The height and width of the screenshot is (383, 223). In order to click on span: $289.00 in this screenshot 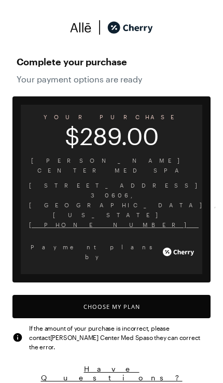, I will do `click(112, 136)`.